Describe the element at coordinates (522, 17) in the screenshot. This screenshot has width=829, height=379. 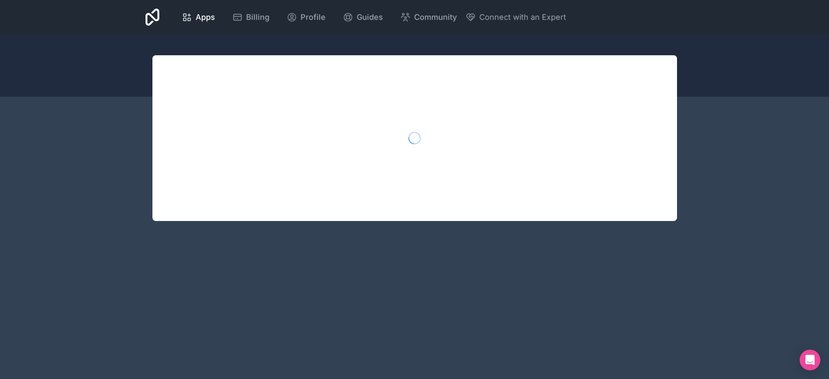
I see `span: Connect with an Expert` at that location.